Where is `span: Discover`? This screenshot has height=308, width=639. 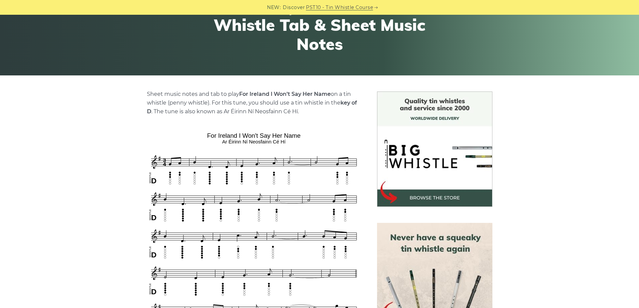 span: Discover is located at coordinates (294, 7).